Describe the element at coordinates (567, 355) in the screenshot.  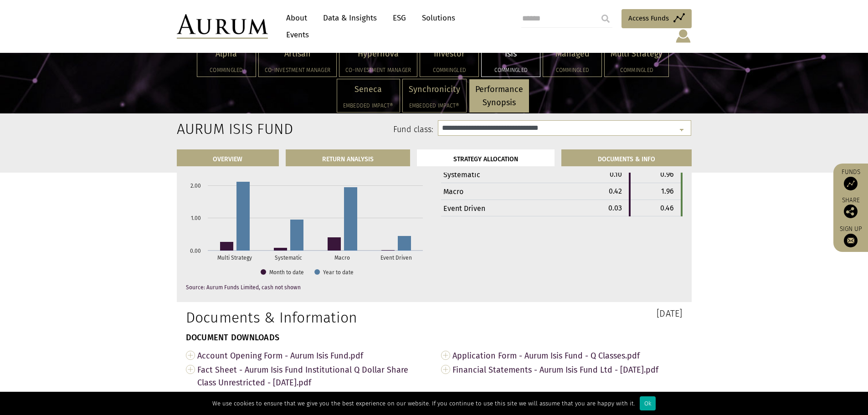
I see `span: Application Form - Aurum Isis Fund - Q Classes.pdf` at that location.